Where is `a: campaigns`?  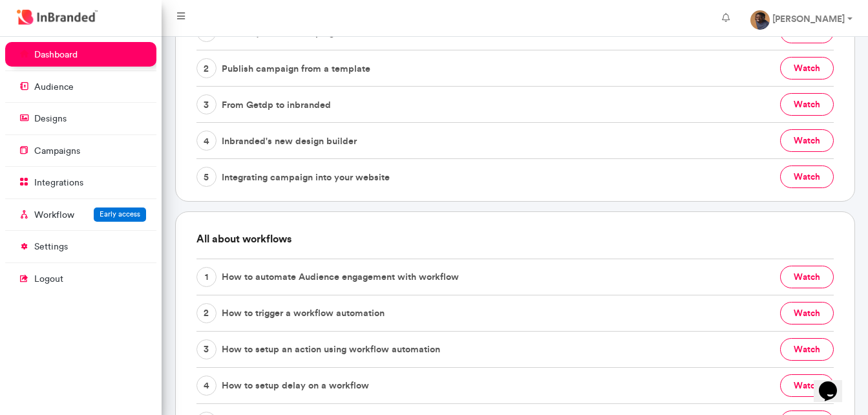
a: campaigns is located at coordinates (81, 151).